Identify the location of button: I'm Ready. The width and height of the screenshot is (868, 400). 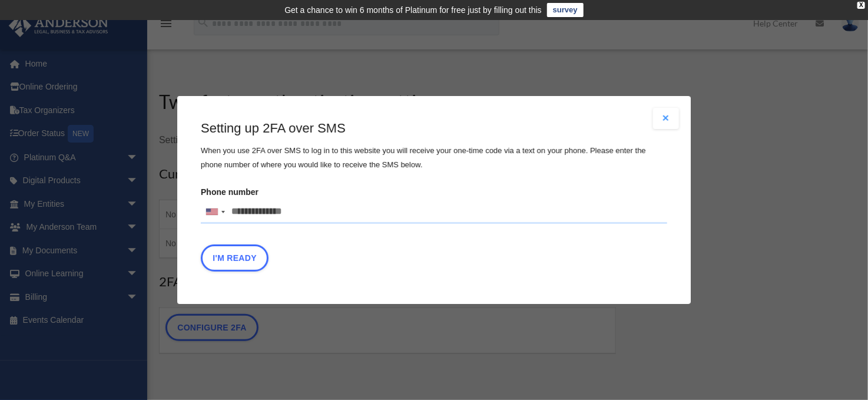
(234, 258).